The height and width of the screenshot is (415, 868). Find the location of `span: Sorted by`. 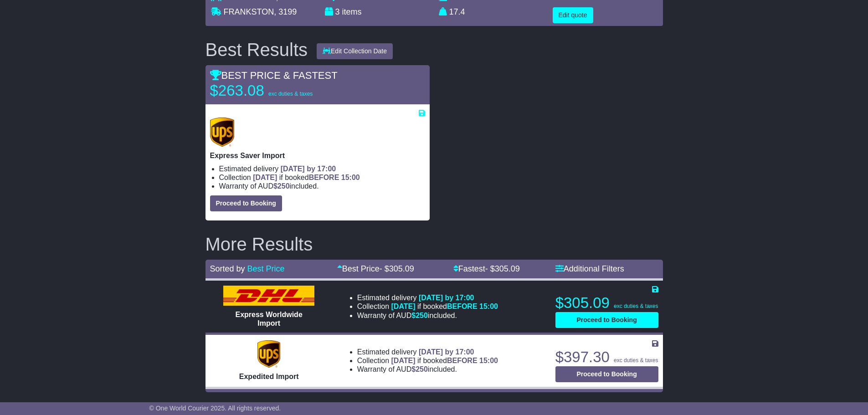

span: Sorted by is located at coordinates (227, 269).